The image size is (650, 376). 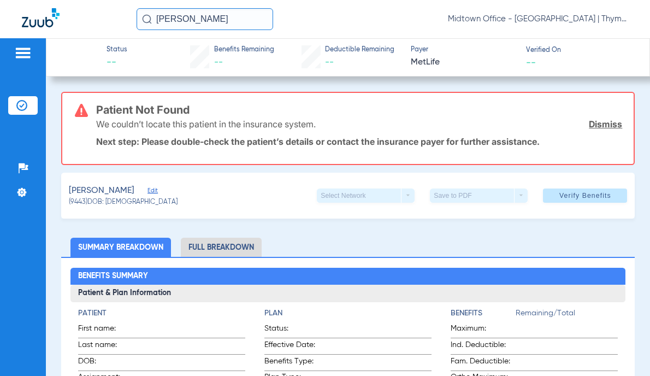 I want to click on h4: Patient, so click(x=162, y=313).